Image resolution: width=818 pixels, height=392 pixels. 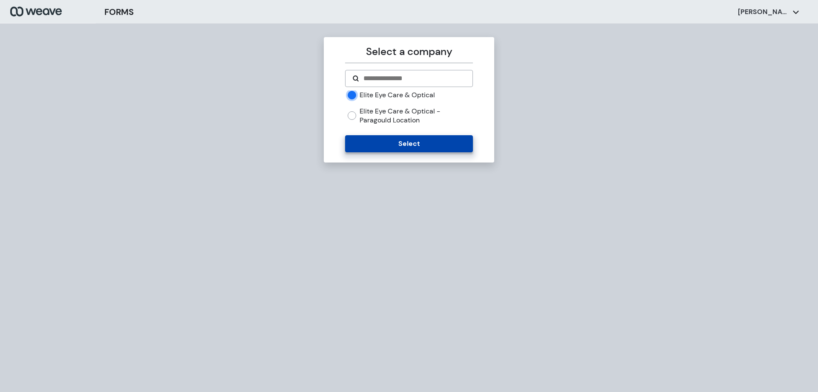 I want to click on label: Elite Eye Care & Optical, so click(x=397, y=95).